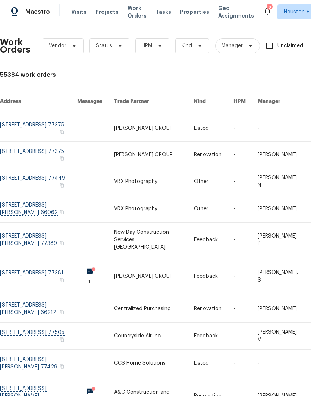  Describe the element at coordinates (57, 46) in the screenshot. I see `span: Vendor` at that location.